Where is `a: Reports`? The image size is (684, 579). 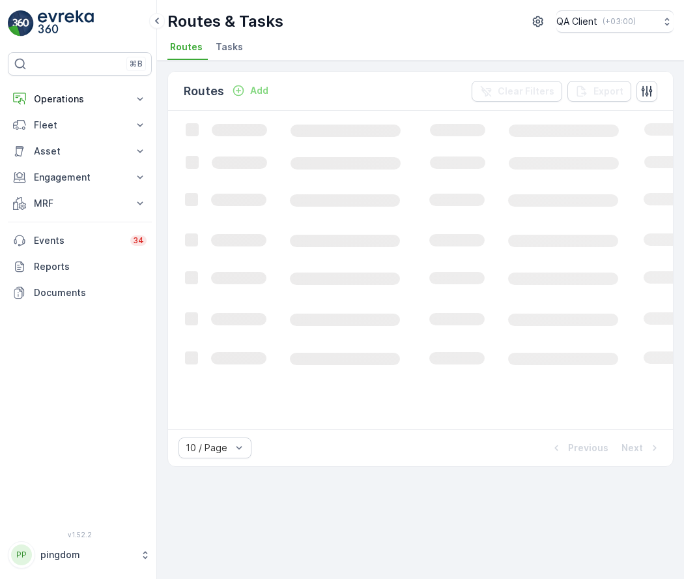 a: Reports is located at coordinates (79, 267).